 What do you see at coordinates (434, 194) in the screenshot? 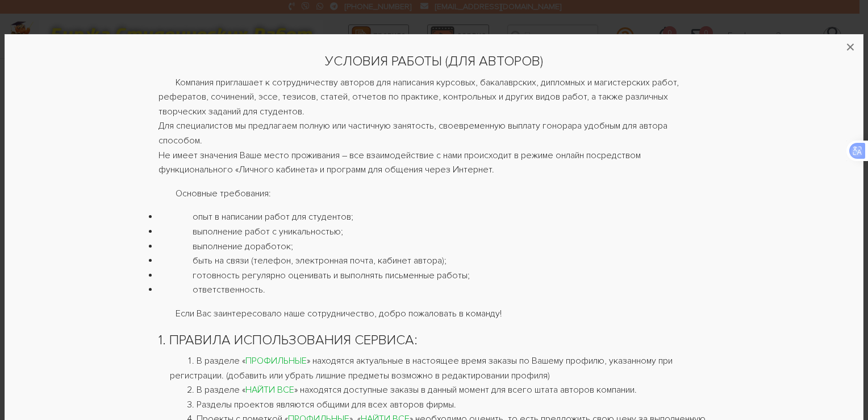
I see `p: Основные требования:` at bounding box center [434, 194].